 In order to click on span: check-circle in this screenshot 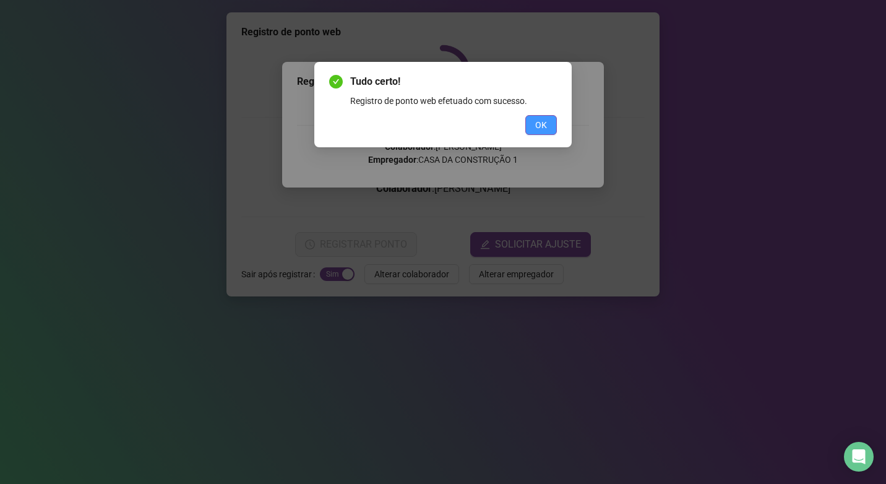, I will do `click(336, 82)`.